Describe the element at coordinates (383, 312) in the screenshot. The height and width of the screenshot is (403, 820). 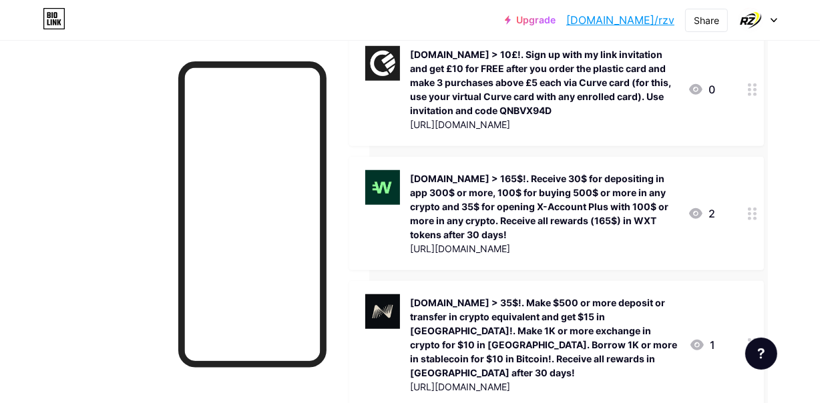
I see `img: NEXO.COM > 35$!. Make $500 or more deposit or transfer in crypto equivalent and get $15 in Bitcoi...` at that location.